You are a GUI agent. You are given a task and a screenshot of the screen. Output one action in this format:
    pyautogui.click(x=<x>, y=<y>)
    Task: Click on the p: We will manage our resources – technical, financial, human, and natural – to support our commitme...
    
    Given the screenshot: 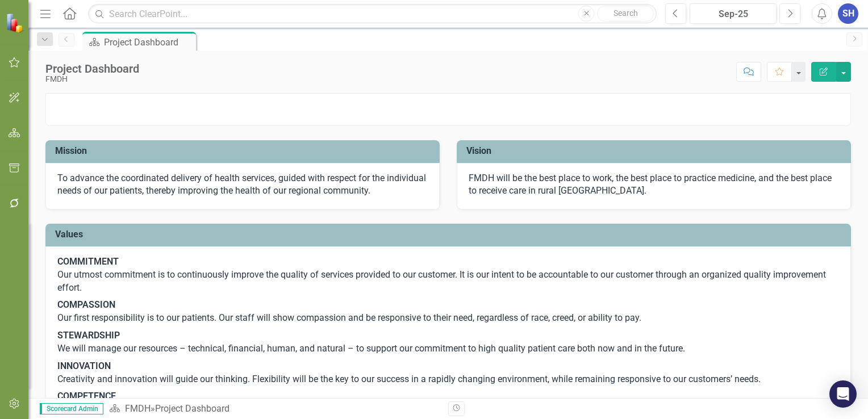 What is the action you would take?
    pyautogui.click(x=448, y=342)
    